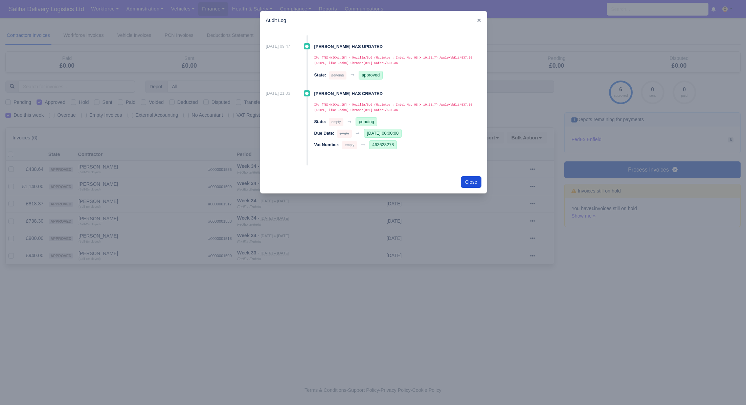 The image size is (746, 405). What do you see at coordinates (338, 75) in the screenshot?
I see `small: pending` at bounding box center [338, 75].